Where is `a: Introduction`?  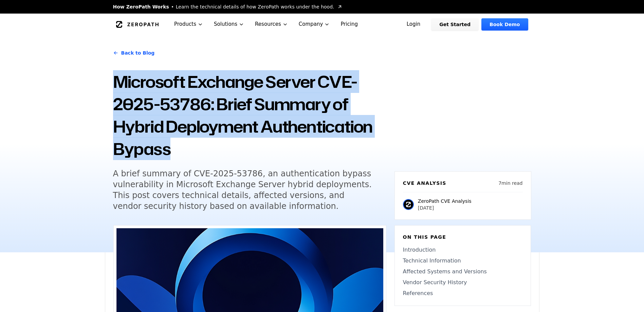
a: Introduction is located at coordinates (463, 250).